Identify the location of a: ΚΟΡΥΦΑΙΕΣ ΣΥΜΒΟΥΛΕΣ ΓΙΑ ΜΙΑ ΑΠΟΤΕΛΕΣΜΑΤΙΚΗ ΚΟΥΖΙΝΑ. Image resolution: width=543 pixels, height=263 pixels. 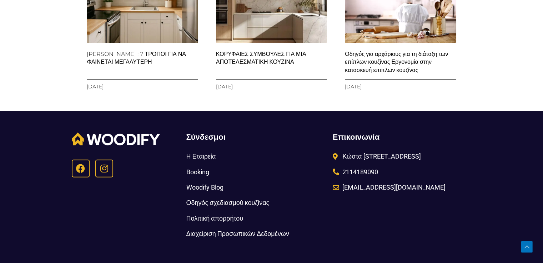
(261, 58).